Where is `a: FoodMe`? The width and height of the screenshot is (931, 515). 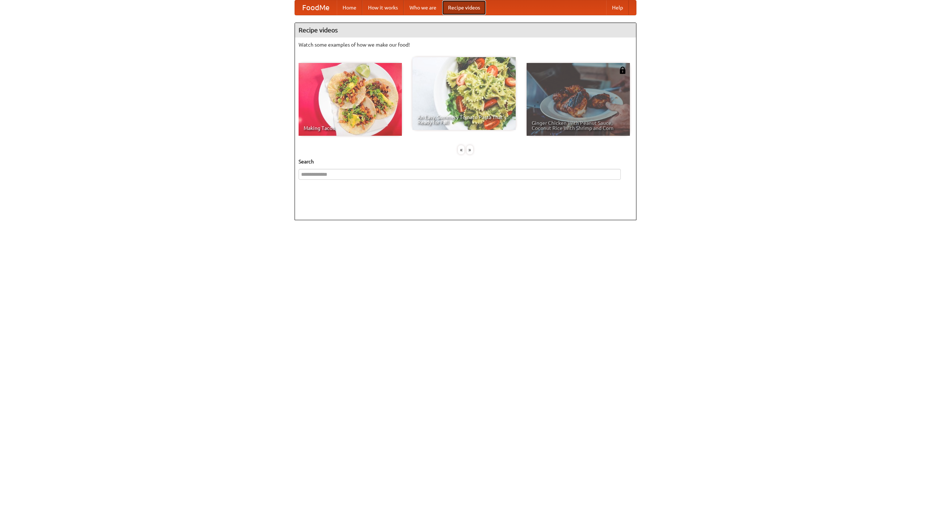
a: FoodMe is located at coordinates (316, 8).